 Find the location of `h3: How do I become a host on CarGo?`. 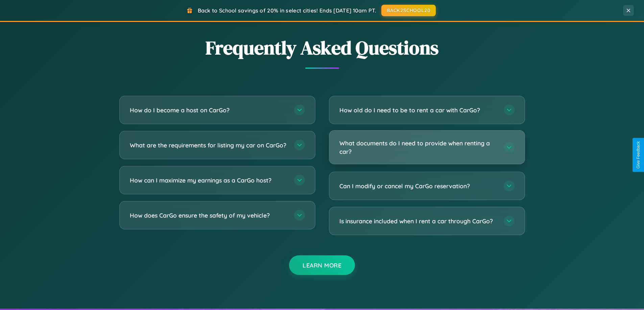

h3: How do I become a host on CarGo? is located at coordinates (209, 110).